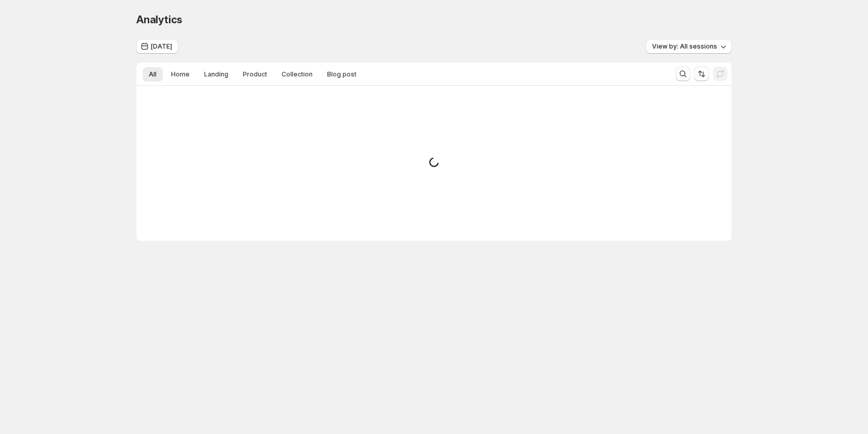 This screenshot has height=434, width=868. Describe the element at coordinates (341, 74) in the screenshot. I see `span: Blog post` at that location.